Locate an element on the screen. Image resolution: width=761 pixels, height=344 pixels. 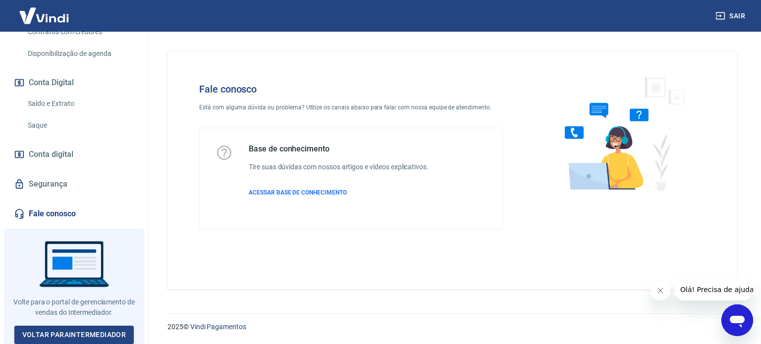
p: Está com alguma dúvida ou problema? Utilize os canais abaixo para falar com nossa equipe de atend... is located at coordinates (351, 108).